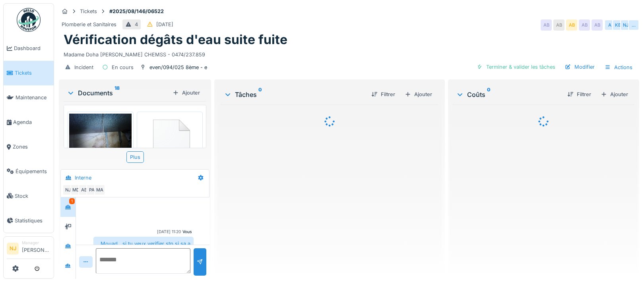  What do you see at coordinates (33, 171) in the screenshot?
I see `span: Équipements` at bounding box center [33, 171].